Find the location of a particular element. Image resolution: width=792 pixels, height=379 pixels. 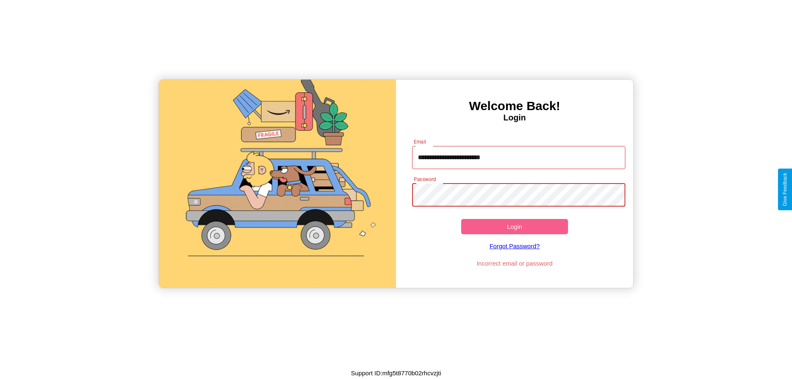

p: Support ID: mfg5t8770b02rhcvzjti is located at coordinates (396, 373).